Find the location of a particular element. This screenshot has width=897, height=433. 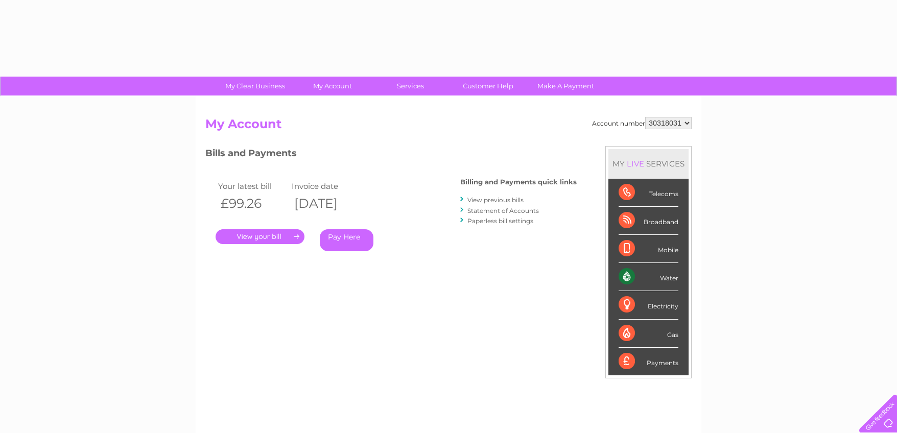

h4: Billing and Payments quick links is located at coordinates (519, 182).